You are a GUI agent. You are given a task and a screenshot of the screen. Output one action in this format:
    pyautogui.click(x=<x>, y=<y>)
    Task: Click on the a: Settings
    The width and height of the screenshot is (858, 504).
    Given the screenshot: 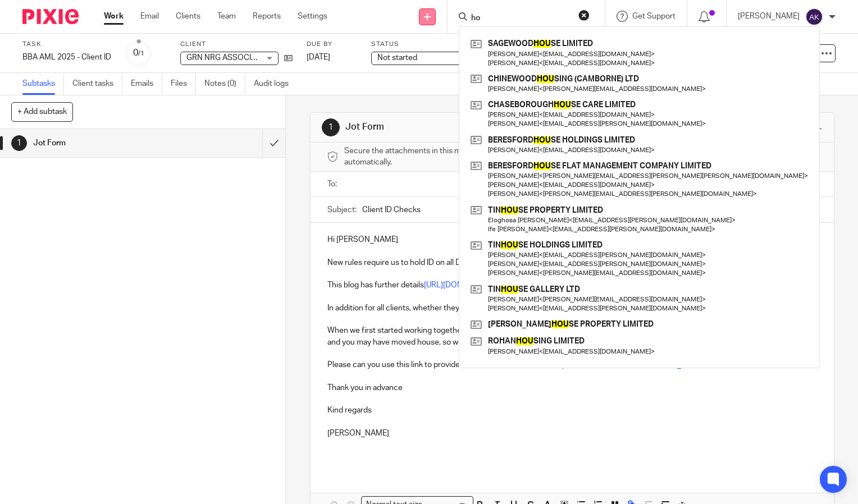 What is the action you would take?
    pyautogui.click(x=312, y=16)
    